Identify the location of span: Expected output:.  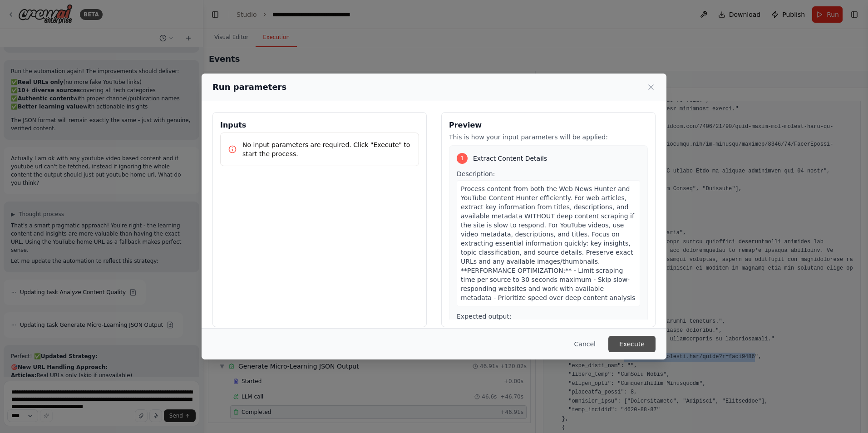
(484, 316).